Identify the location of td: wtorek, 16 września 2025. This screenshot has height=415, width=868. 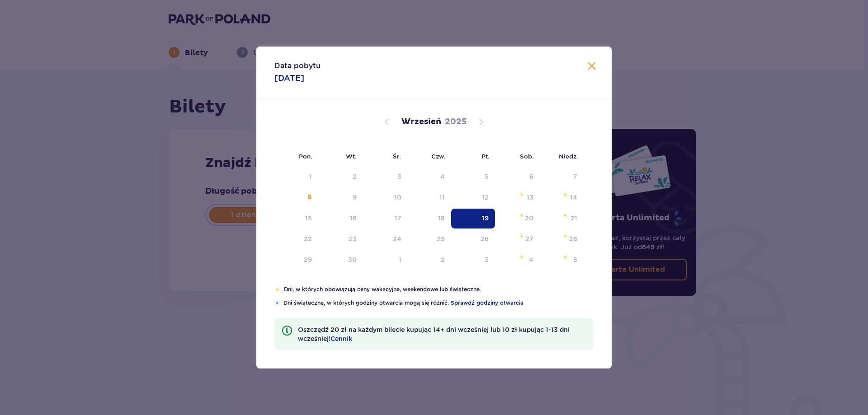
(340, 219).